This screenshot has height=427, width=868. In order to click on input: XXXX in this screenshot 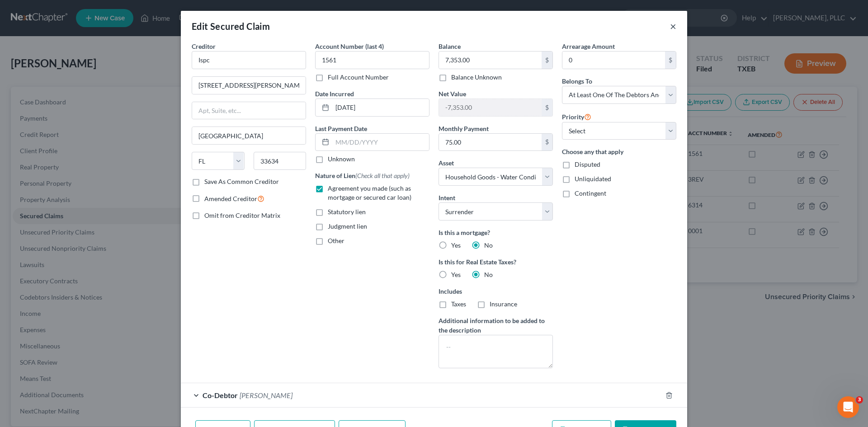, I will do `click(372, 60)`.